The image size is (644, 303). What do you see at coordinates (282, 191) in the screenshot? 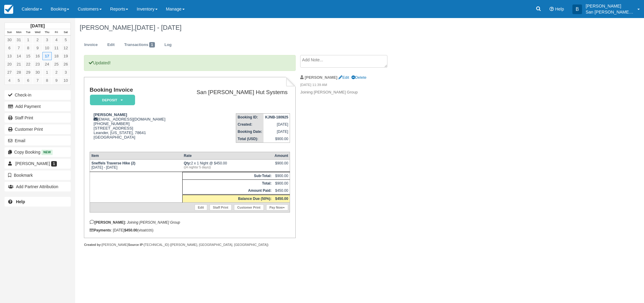
I see `td: $450.00` at bounding box center [282, 191].